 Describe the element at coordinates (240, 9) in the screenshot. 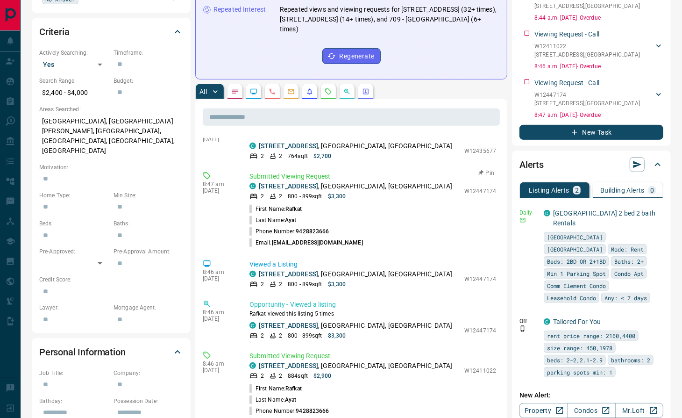

I see `p: Repeated Interest` at that location.